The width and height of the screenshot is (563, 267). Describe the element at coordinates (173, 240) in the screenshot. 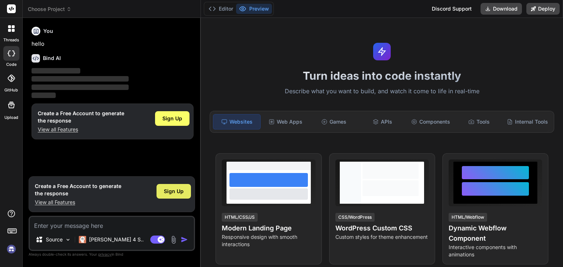

I see `img: attachment` at that location.